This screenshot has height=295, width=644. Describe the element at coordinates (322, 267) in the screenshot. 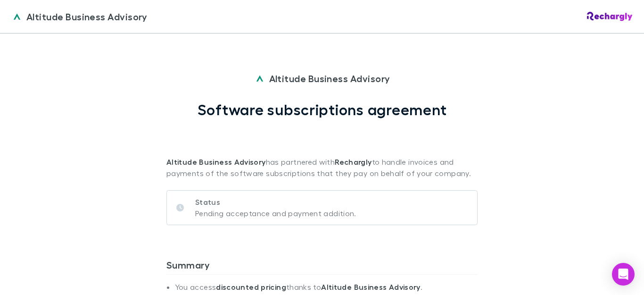

I see `h3: Summary` at that location.